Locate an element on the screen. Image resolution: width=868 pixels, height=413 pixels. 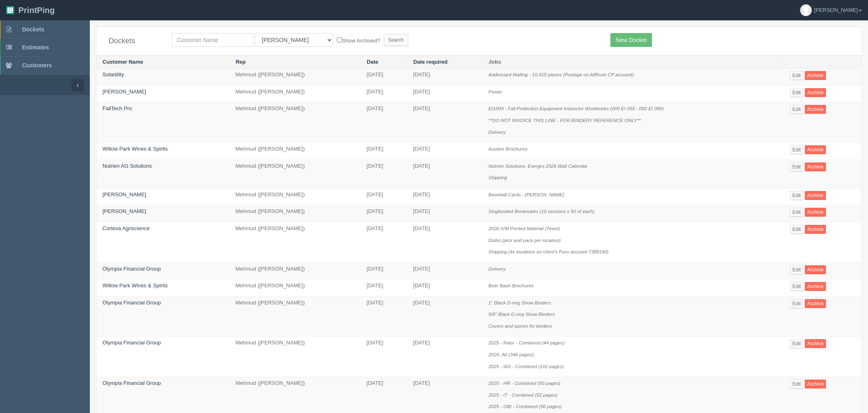
i: 2025 - OBI - Combined (50 pages) is located at coordinates (525, 407).